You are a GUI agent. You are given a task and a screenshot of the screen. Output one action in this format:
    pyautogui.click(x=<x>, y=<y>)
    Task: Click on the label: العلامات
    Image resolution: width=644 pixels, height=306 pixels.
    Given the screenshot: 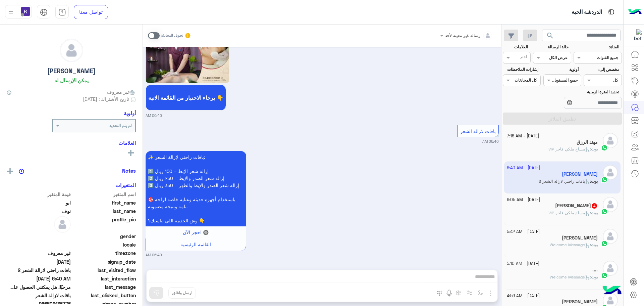 What is the action you would take?
    pyautogui.click(x=516, y=47)
    